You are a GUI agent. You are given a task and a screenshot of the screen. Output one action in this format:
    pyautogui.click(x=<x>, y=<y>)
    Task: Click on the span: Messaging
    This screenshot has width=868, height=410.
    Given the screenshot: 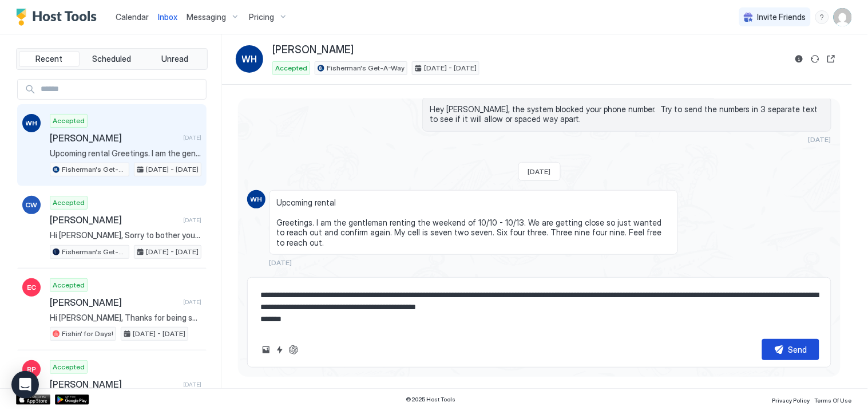 What is the action you would take?
    pyautogui.click(x=206, y=17)
    